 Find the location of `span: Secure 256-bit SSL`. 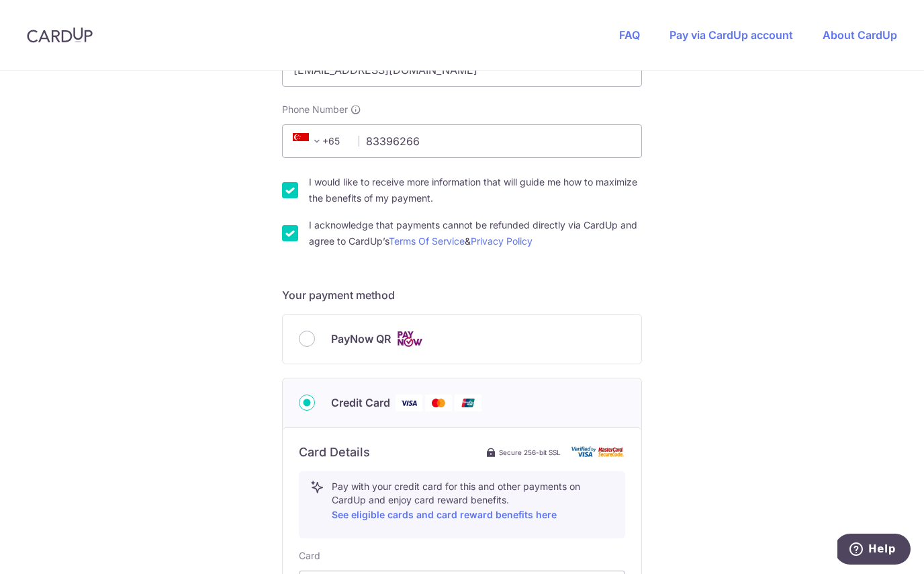

span: Secure 256-bit SSL is located at coordinates (530, 452).